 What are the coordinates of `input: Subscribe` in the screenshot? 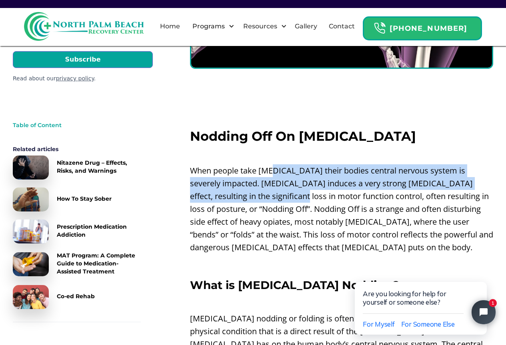 It's located at (83, 60).